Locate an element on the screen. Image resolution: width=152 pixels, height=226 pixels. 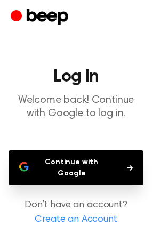
a: Beep is located at coordinates (40, 17).